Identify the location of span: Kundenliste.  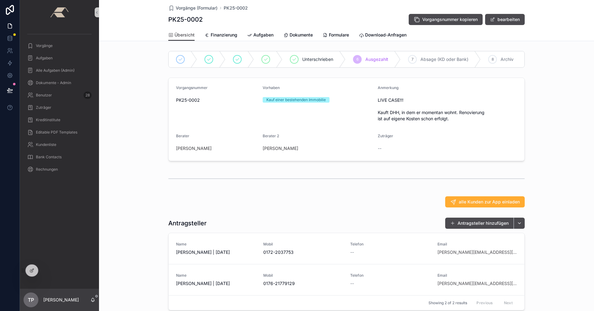
(46, 145).